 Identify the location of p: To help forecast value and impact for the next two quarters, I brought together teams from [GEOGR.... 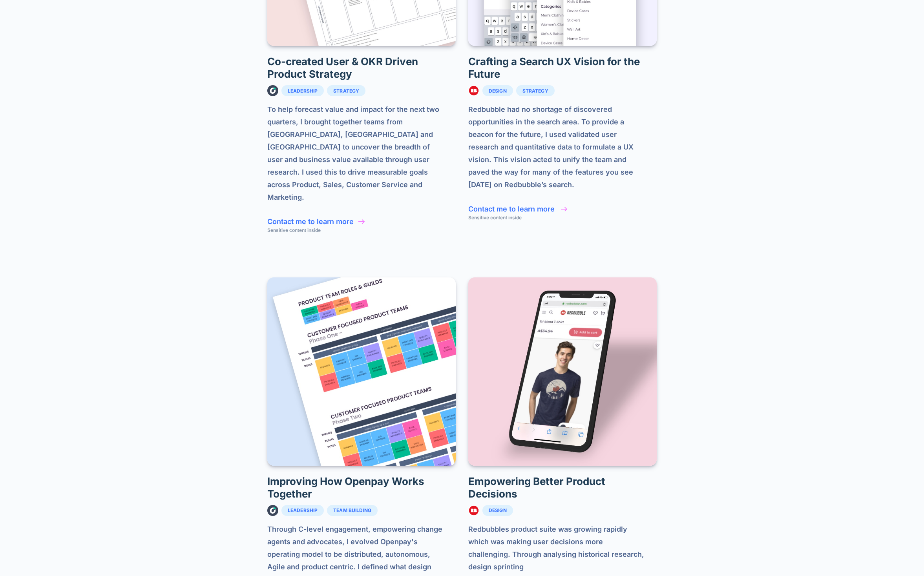
(362, 153).